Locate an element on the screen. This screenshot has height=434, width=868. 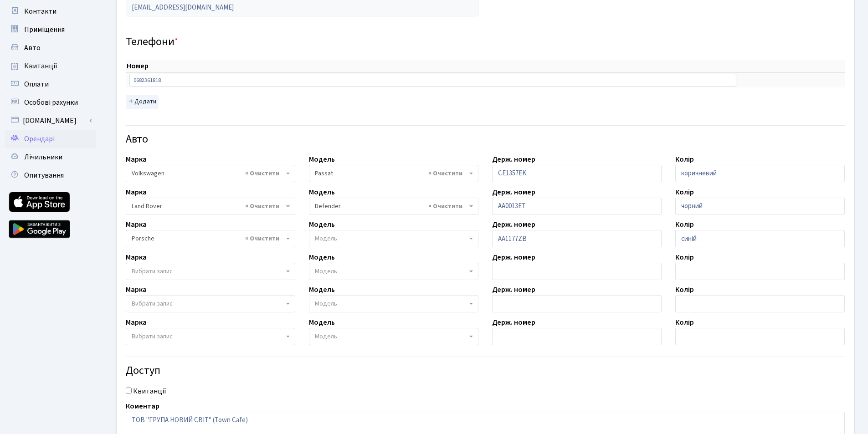
span: Квитанції is located at coordinates (40, 66).